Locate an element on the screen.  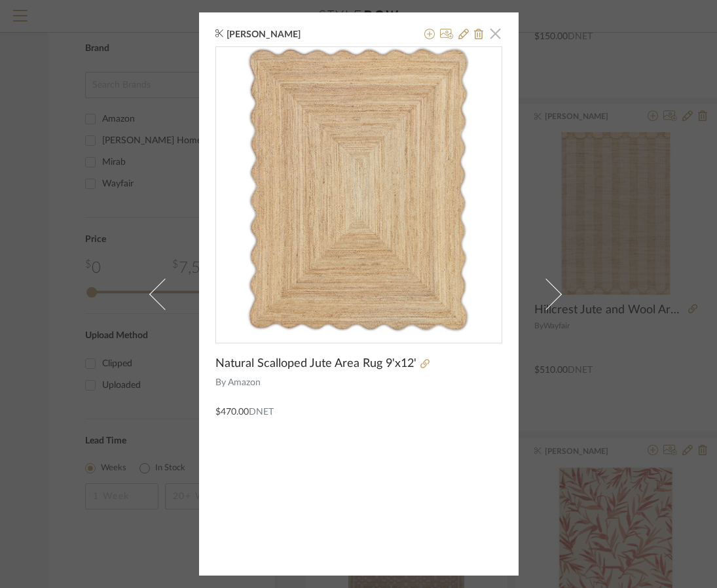
span: Amazon is located at coordinates (365, 383).